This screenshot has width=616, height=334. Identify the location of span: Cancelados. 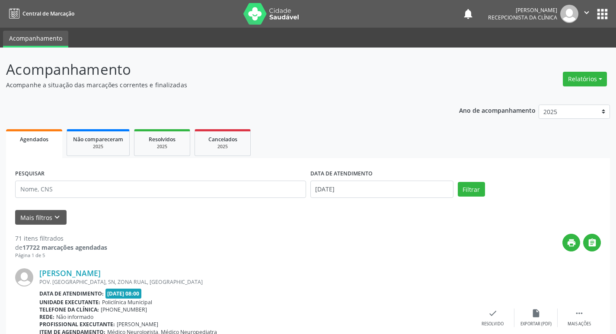
(223, 139).